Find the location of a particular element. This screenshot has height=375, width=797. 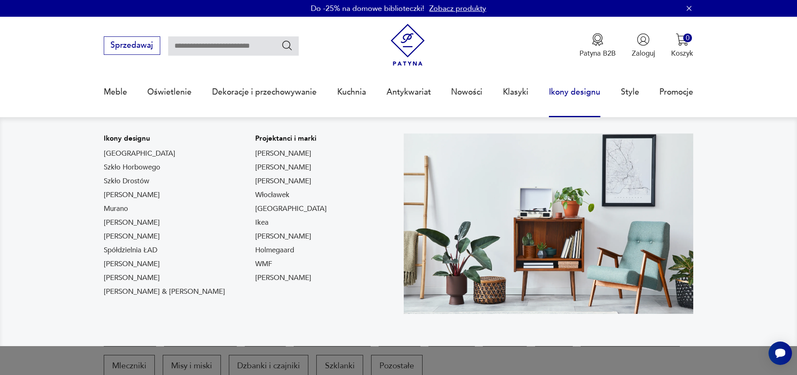

p: Do -25% na domowe biblioteczki! is located at coordinates (367, 8).